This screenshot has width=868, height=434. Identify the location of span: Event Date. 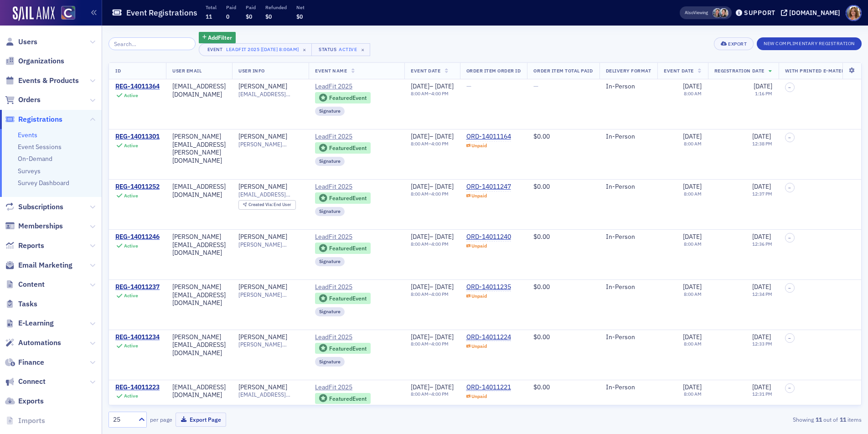
(678, 70).